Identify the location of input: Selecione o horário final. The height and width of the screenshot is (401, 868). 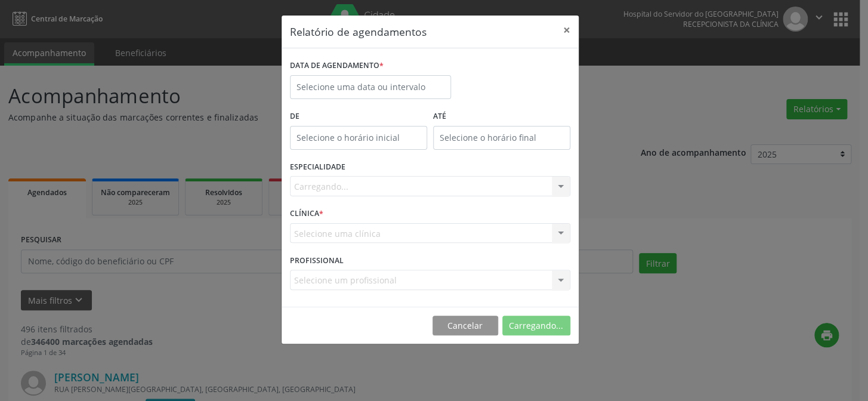
(502, 138).